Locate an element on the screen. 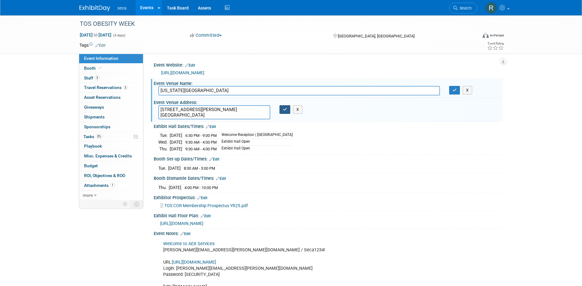  div: Booth Dismantle Dates/Times: is located at coordinates (328, 178).